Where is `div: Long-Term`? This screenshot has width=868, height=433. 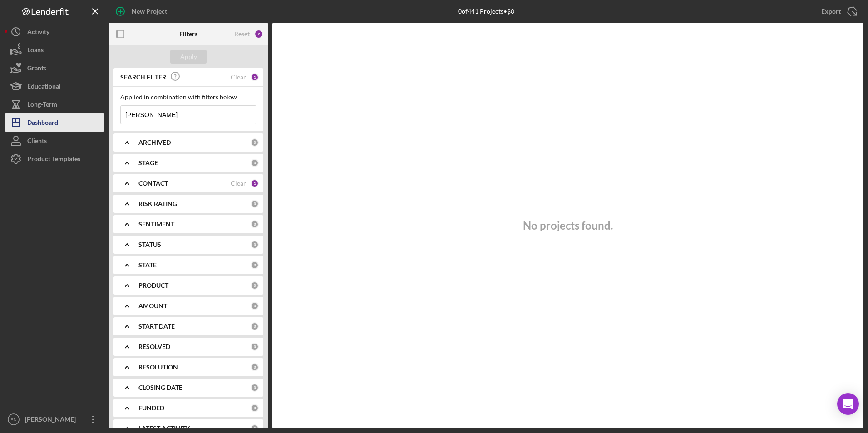 div: Long-Term is located at coordinates (42, 106).